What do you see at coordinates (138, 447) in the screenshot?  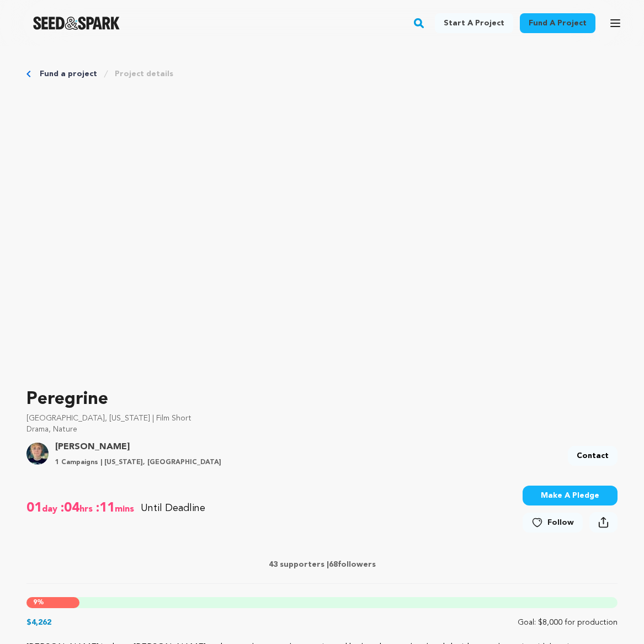 I see `a: Goto Emery Jones profile` at bounding box center [138, 447].